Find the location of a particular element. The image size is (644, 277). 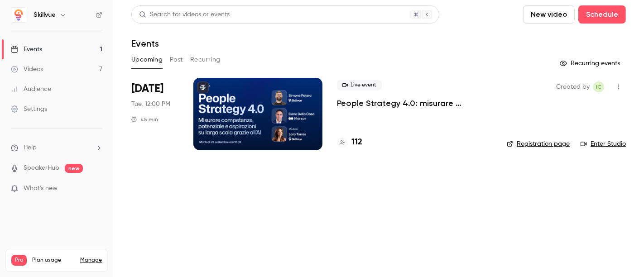

span: Irene Cassanmagnago is located at coordinates (599, 87).